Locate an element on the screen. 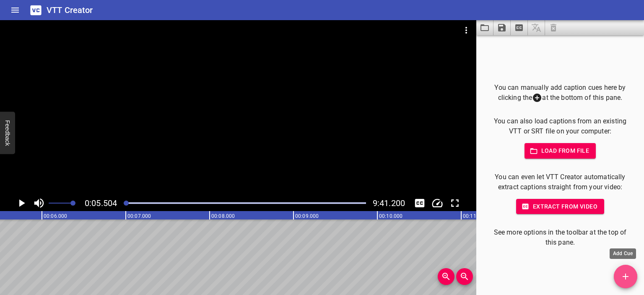 The image size is (644, 295). button: Save captions to file is located at coordinates (502, 28).